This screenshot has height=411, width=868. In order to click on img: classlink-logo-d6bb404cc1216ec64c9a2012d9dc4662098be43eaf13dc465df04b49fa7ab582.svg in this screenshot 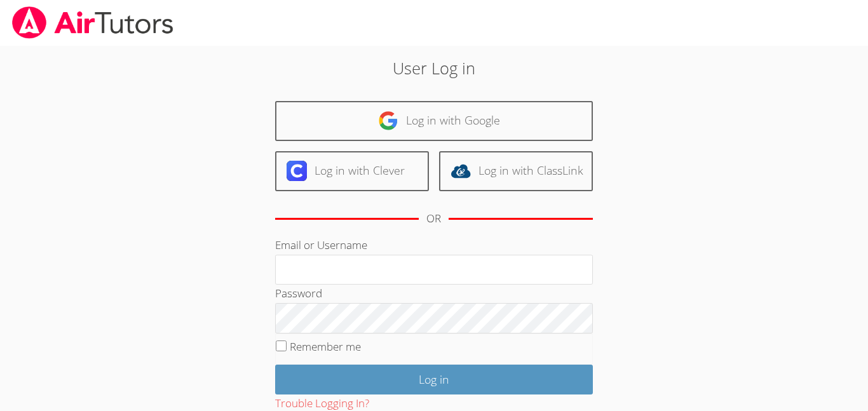, I will do `click(460, 171)`.